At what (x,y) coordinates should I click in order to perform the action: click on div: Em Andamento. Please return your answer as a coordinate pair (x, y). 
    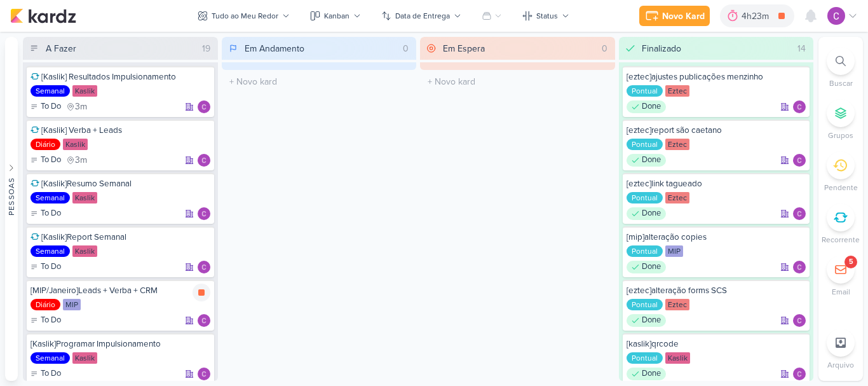
    Looking at the image, I should click on (274, 48).